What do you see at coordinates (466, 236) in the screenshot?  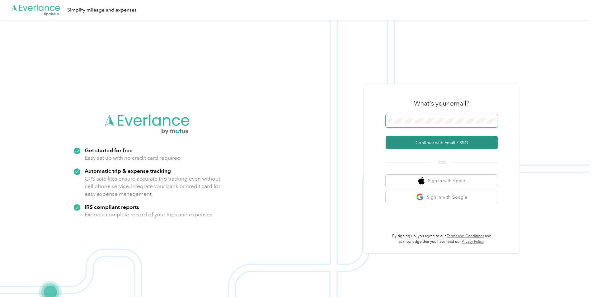 I see `a: Terms and Conditions` at bounding box center [466, 236].